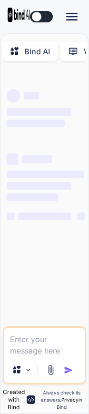  I want to click on img: Bind AI, so click(19, 15).